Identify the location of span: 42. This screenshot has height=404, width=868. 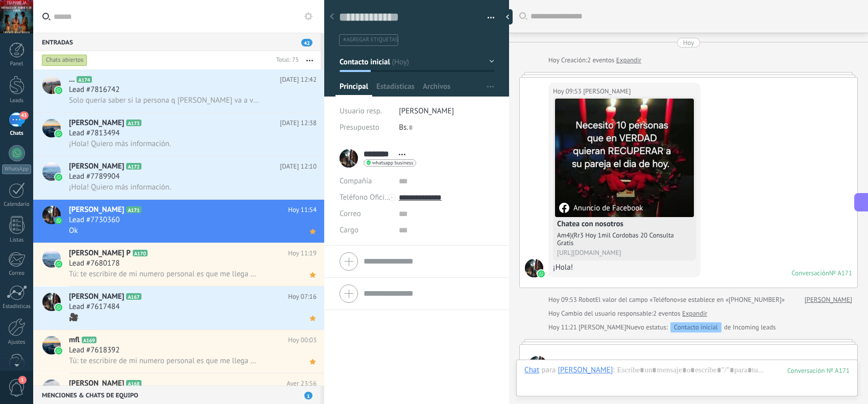
(307, 42).